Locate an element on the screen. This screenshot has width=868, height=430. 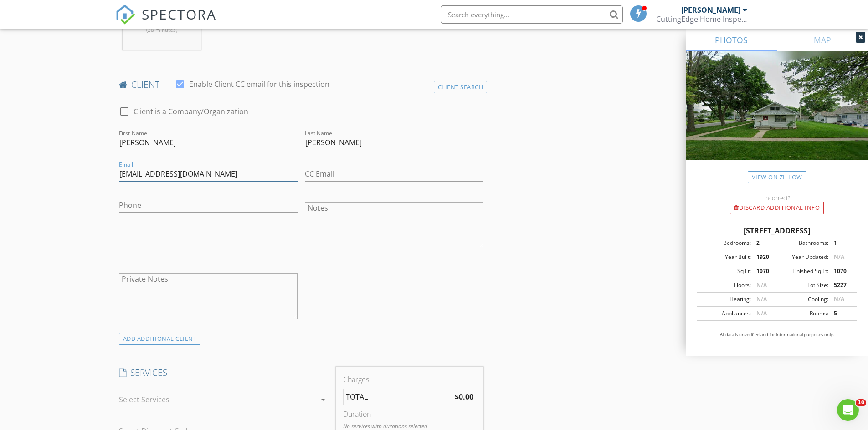
div: Finished Sq Ft: is located at coordinates (803, 271).